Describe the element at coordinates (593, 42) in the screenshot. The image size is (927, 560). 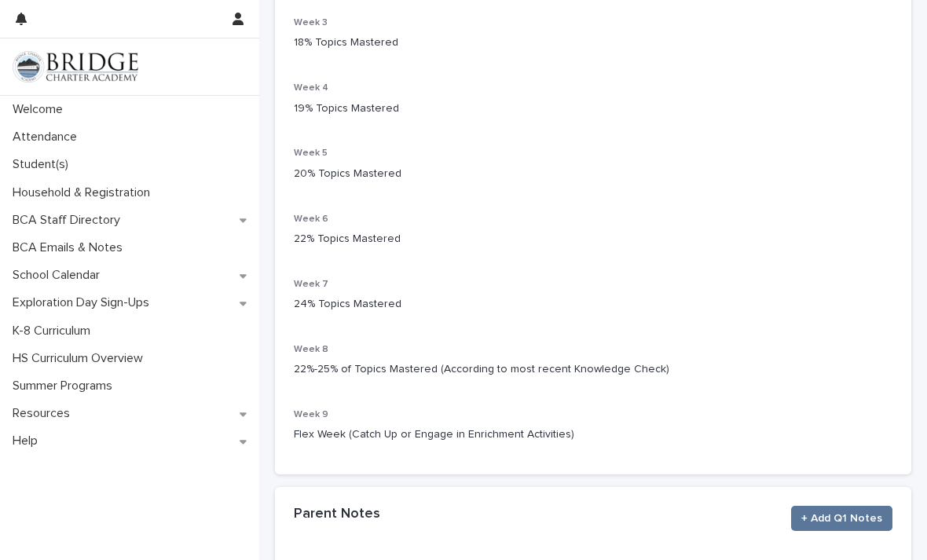
I see `p: 18% Topics Mastered` at that location.